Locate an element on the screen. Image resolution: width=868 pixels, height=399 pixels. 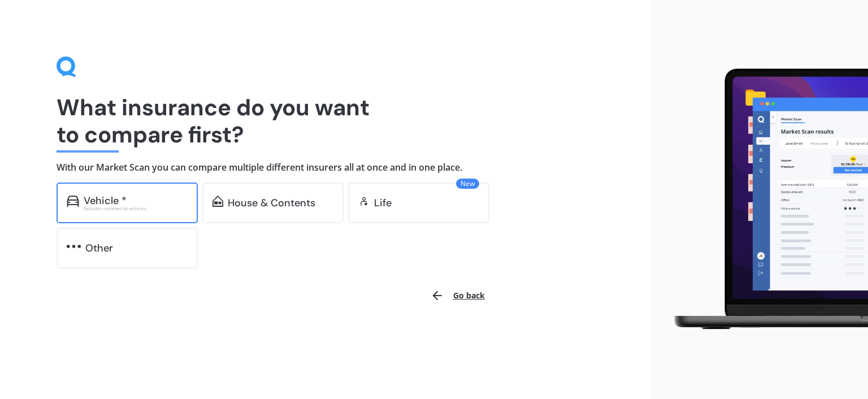
div: Vehicle * is located at coordinates (105, 200).